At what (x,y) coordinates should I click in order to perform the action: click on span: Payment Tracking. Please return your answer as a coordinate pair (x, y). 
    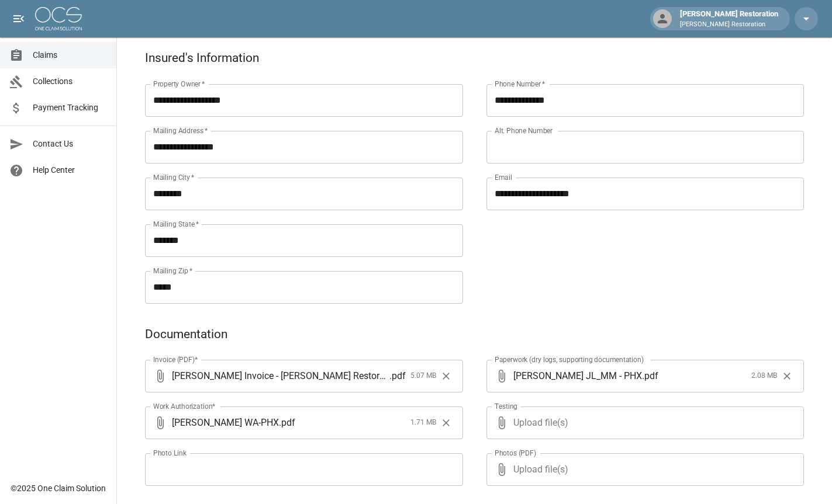
    Looking at the image, I should click on (69, 107).